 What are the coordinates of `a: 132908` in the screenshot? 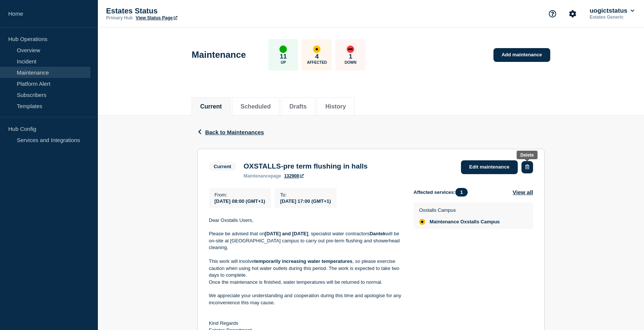 It's located at (294, 176).